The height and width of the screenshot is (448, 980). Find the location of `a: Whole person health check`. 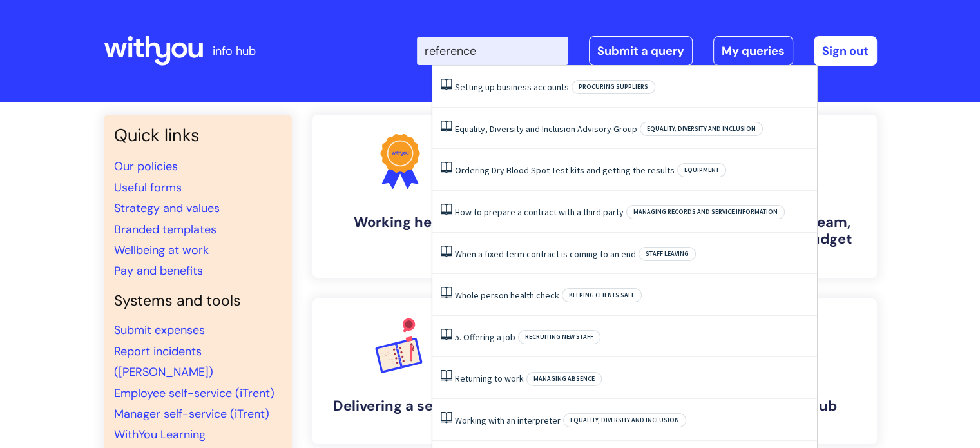

a: Whole person health check is located at coordinates (507, 295).